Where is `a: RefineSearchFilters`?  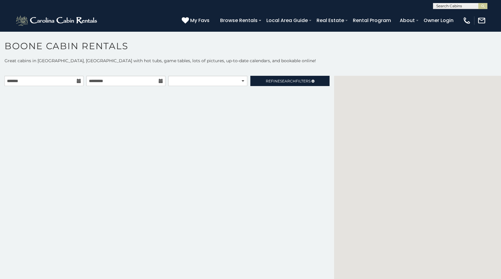 a: RefineSearchFilters is located at coordinates (290, 81).